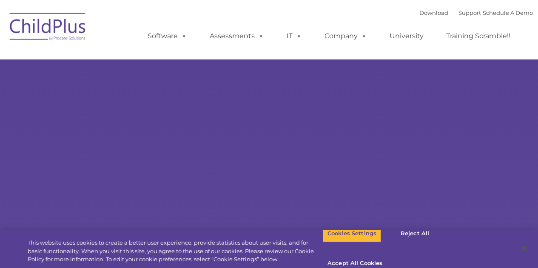 The height and width of the screenshot is (268, 538). I want to click on a: Support, so click(470, 13).